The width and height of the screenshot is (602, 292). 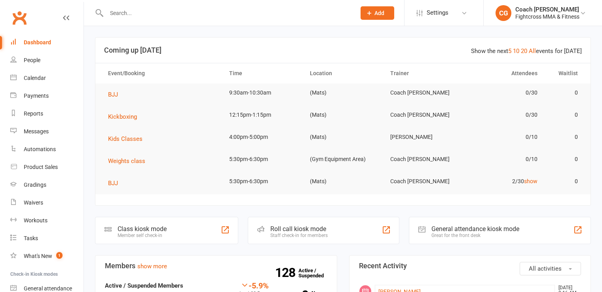 I want to click on div: General attendance kiosk mode, so click(x=475, y=229).